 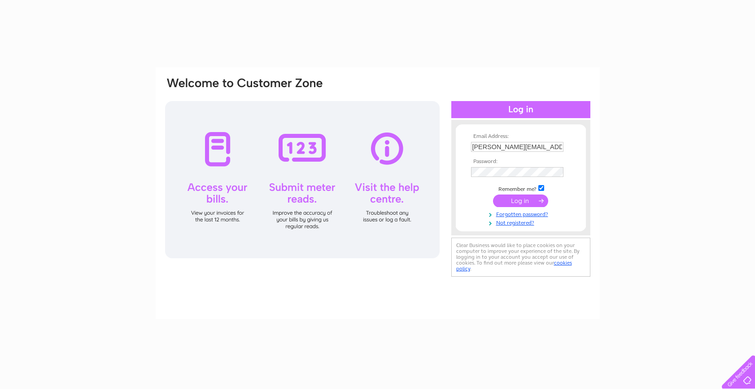 I want to click on td: Remember me?, so click(x=521, y=188).